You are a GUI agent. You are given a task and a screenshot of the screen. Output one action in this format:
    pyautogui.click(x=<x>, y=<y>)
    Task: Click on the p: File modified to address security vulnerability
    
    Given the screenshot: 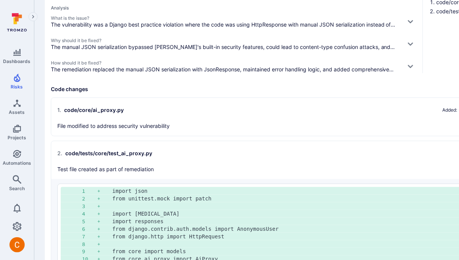 What is the action you would take?
    pyautogui.click(x=113, y=126)
    